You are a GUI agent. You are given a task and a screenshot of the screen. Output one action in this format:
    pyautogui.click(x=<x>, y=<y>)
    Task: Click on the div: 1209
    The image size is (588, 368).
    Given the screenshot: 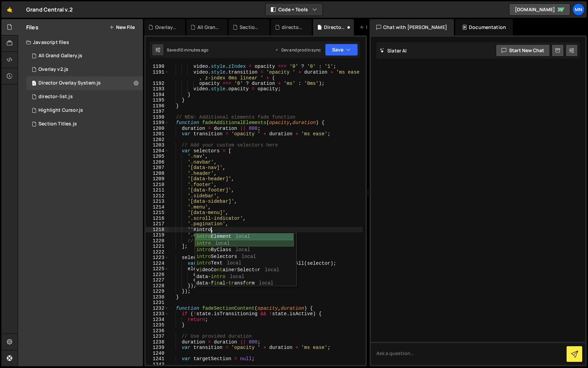 What is the action you would take?
    pyautogui.click(x=157, y=179)
    